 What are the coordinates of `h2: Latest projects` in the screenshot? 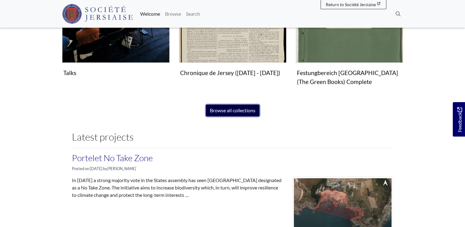 It's located at (233, 137).